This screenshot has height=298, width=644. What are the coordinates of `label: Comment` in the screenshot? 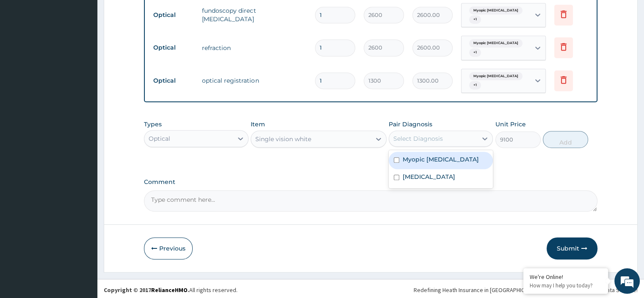 It's located at (371, 182).